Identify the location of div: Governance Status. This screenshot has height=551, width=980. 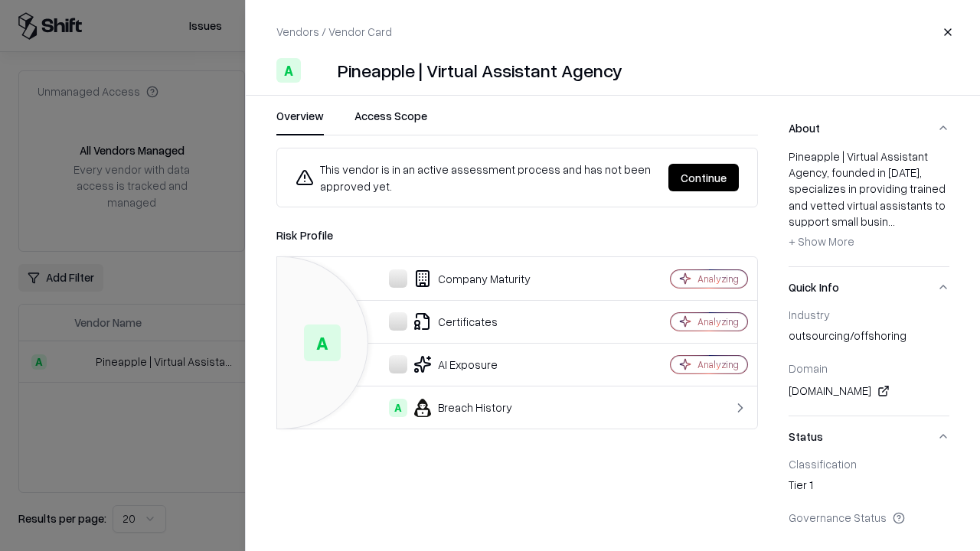
(869, 518).